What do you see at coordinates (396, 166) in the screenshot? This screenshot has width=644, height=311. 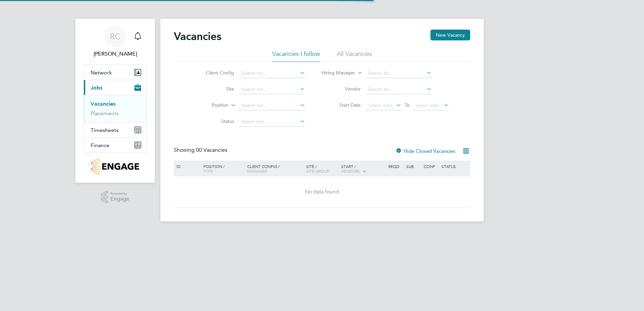 I see `div: Reqd` at bounding box center [396, 166].